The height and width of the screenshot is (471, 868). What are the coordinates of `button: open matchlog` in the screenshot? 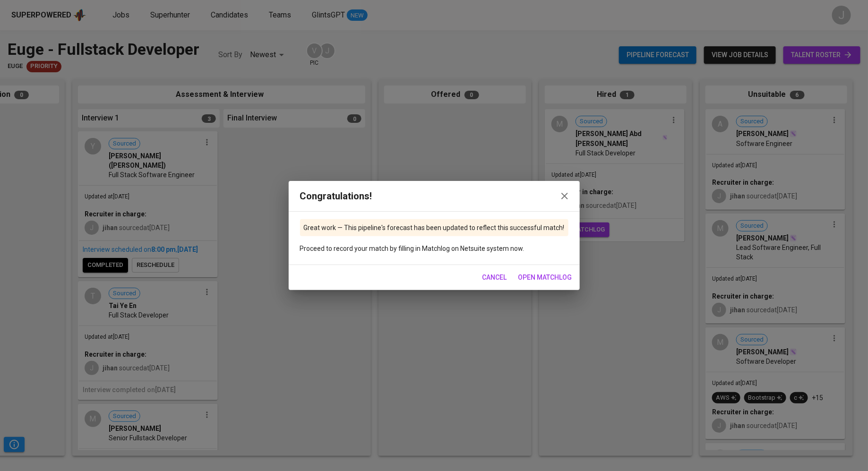 It's located at (545, 278).